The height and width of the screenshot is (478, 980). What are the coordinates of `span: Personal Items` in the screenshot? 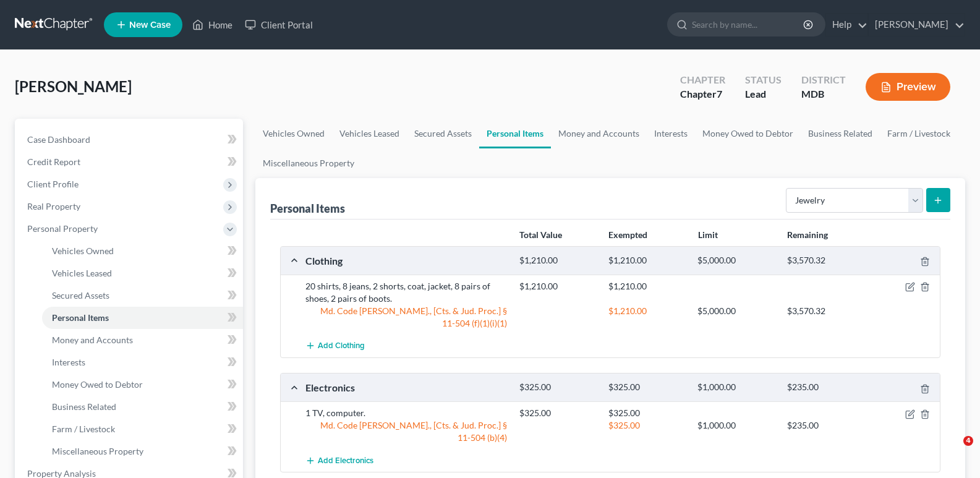 It's located at (80, 318).